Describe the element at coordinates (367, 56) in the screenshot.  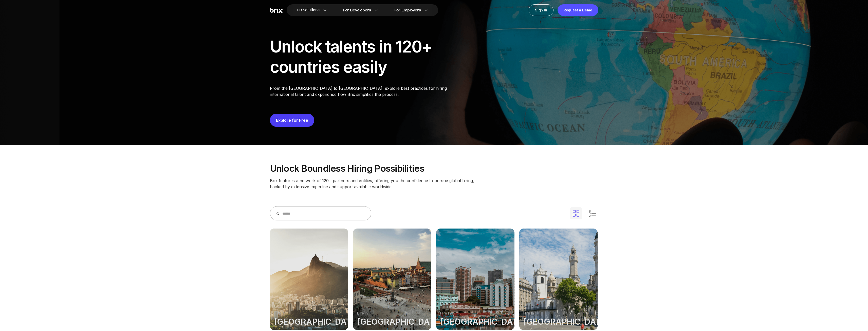
I see `div: Unlock talents in 120+ countries easily` at that location.